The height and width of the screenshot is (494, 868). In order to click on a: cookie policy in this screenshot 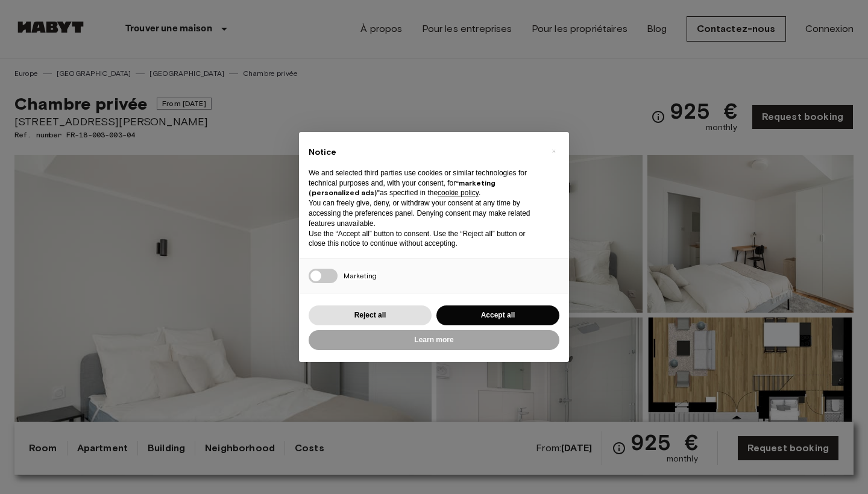, I will do `click(458, 193)`.